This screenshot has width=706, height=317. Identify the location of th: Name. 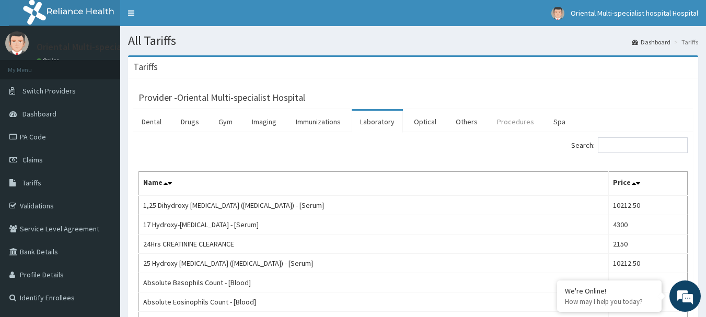
(374, 184).